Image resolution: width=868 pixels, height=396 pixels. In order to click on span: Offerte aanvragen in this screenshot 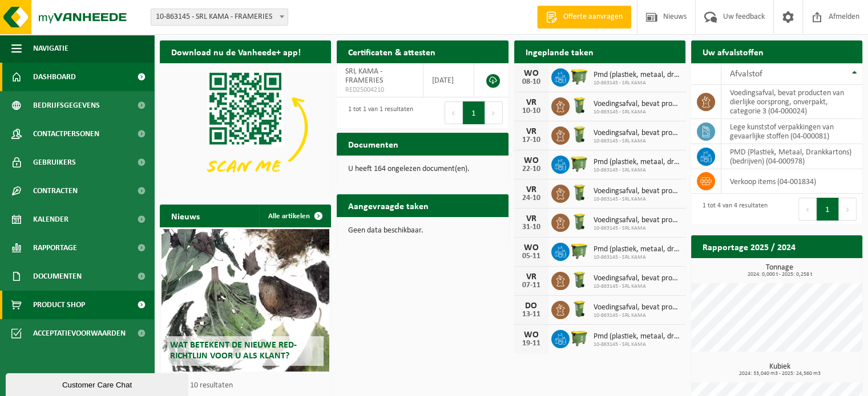, I will do `click(592, 17)`.